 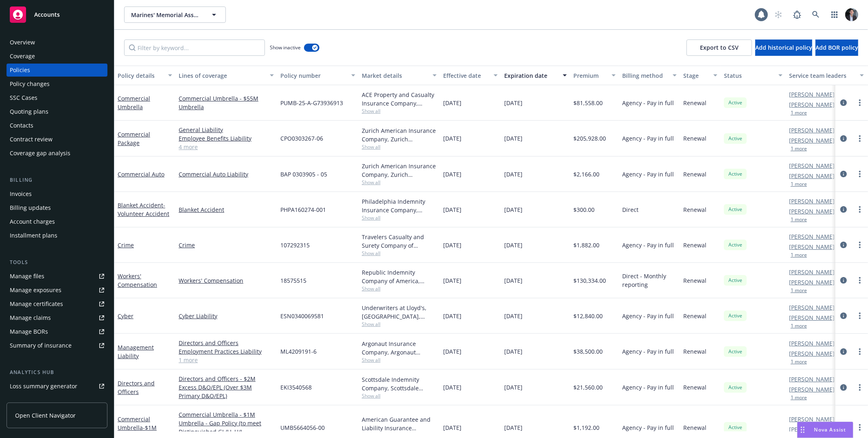 I want to click on span: Show inactive, so click(x=285, y=47).